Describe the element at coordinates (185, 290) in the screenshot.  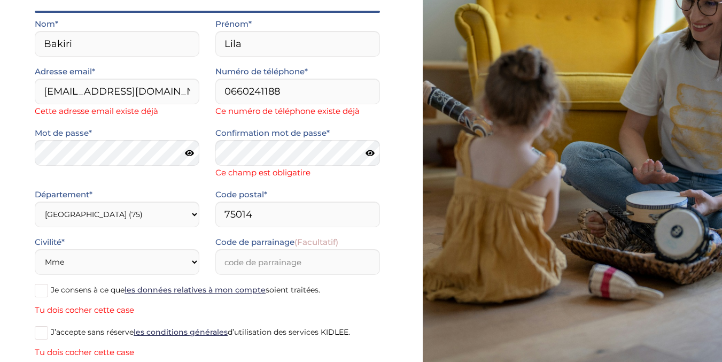
I see `span: Je consens à ce que soient traitées.` at that location.